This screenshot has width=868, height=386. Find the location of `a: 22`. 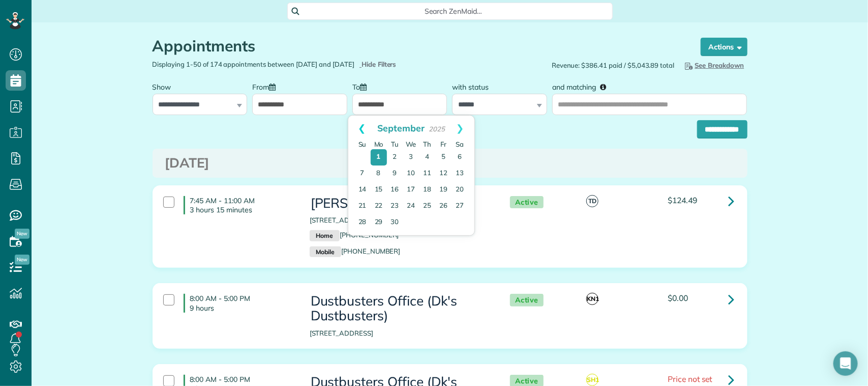

a: 22 is located at coordinates (379, 206).